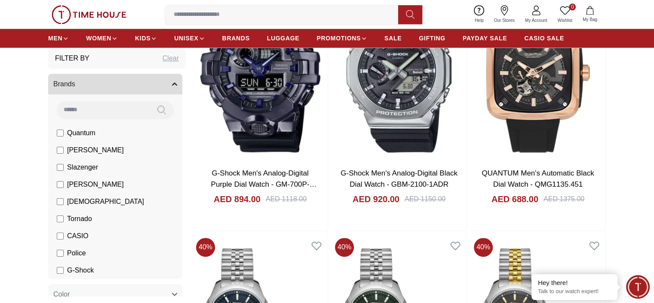 The height and width of the screenshot is (303, 654). What do you see at coordinates (283, 38) in the screenshot?
I see `a: LUGGAGE` at bounding box center [283, 38].